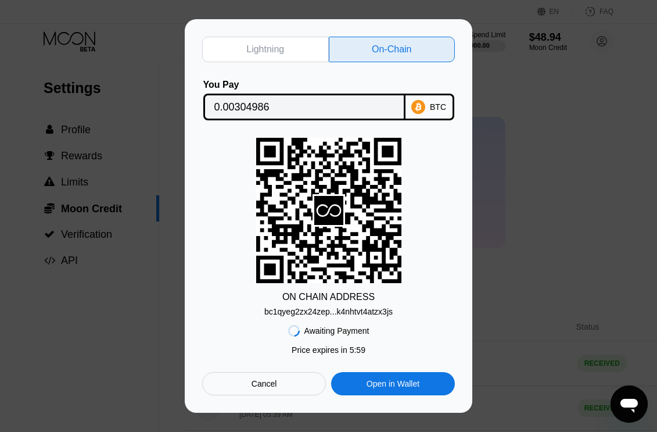 This screenshot has width=657, height=432. I want to click on div: BTC, so click(438, 107).